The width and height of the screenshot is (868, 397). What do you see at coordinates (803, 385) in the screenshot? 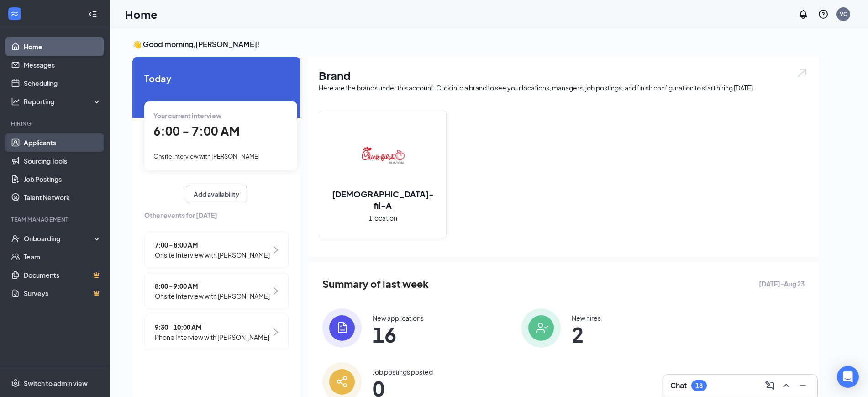
I see `svg: Minimize` at bounding box center [803, 385].